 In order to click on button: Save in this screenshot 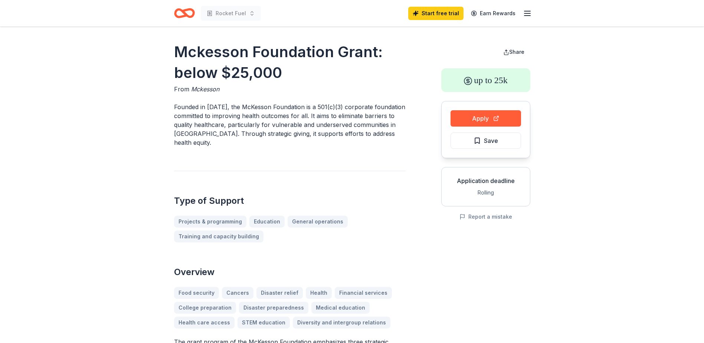, I will do `click(486, 141)`.